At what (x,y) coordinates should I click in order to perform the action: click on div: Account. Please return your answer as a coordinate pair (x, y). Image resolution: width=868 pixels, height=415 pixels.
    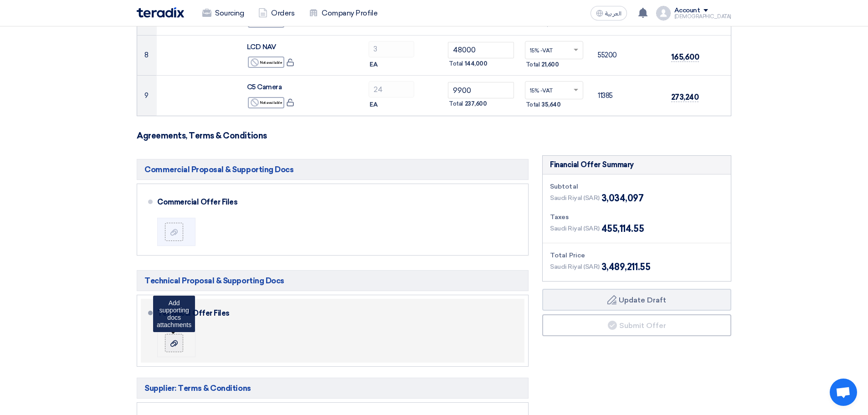
    Looking at the image, I should click on (687, 10).